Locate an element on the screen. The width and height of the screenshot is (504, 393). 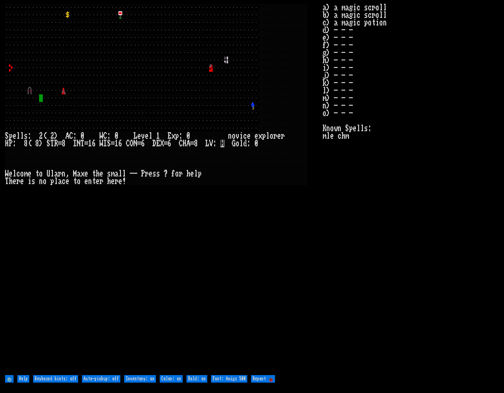
div: R is located at coordinates (56, 144).